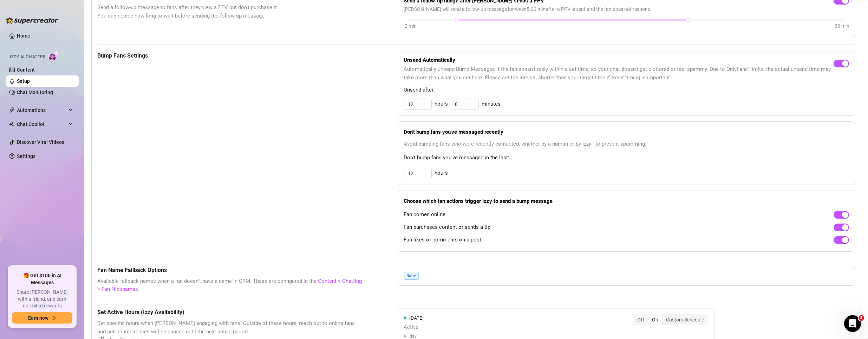 The height and width of the screenshot is (339, 868). I want to click on strong: Unsend Automatically, so click(430, 60).